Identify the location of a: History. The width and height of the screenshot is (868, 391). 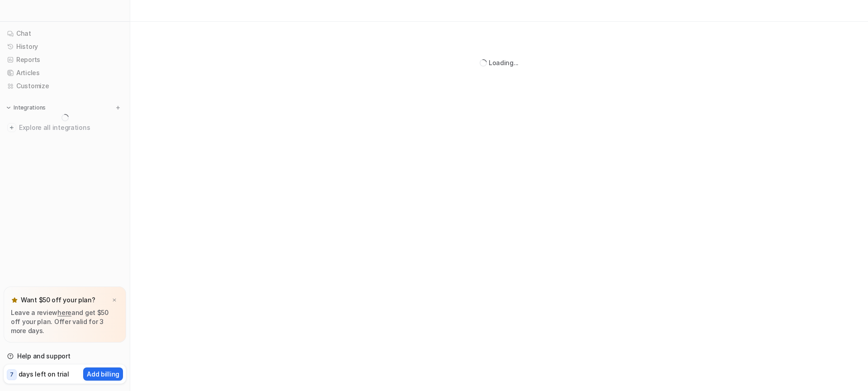
(64, 47).